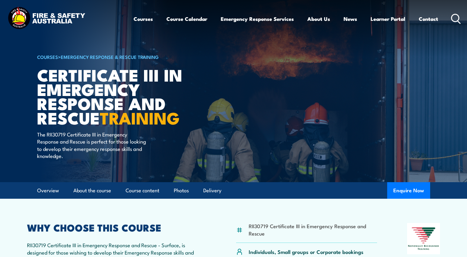 The width and height of the screenshot is (467, 257). Describe the element at coordinates (409, 191) in the screenshot. I see `button: Enquire Now` at that location.